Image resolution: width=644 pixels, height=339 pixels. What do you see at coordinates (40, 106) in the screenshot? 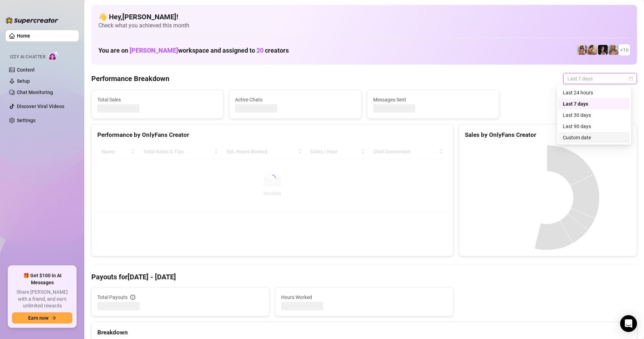
I see `a: Discover Viral Videos` at bounding box center [40, 106].